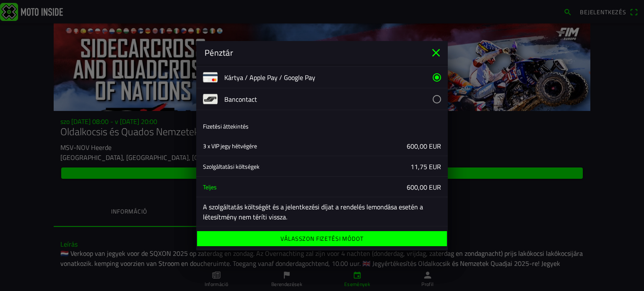  Describe the element at coordinates (436, 52) in the screenshot. I see `ion-icon: közeli` at that location.